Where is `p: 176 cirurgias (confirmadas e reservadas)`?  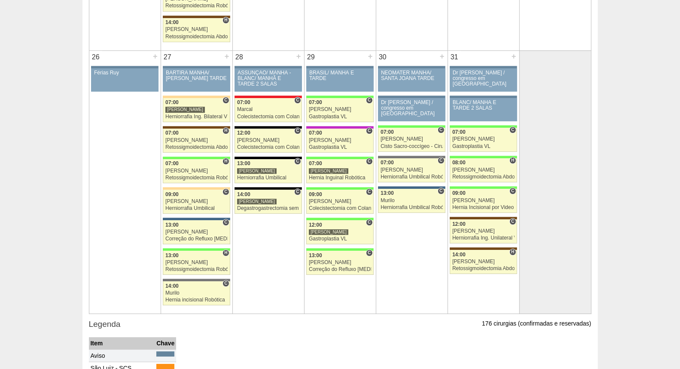 p: 176 cirurgias (confirmadas e reservadas) is located at coordinates (537, 323).